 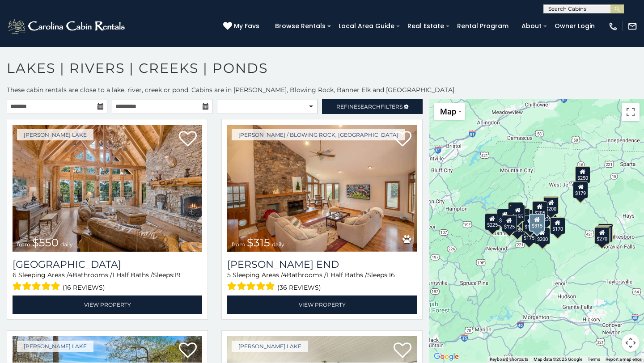 I want to click on span: Refine Filters, so click(x=370, y=107).